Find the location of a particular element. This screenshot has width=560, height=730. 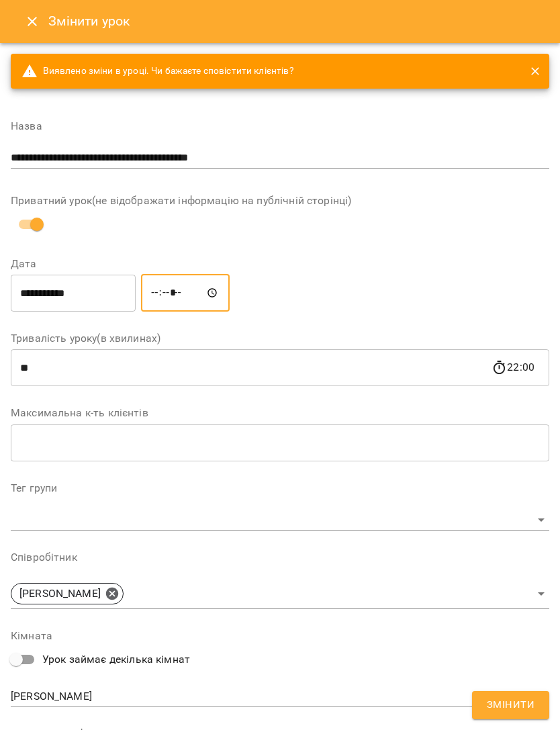

span: Виявлено зміни в уроці. Чи бажаєте сповістити клієнтів? is located at coordinates (158, 71).